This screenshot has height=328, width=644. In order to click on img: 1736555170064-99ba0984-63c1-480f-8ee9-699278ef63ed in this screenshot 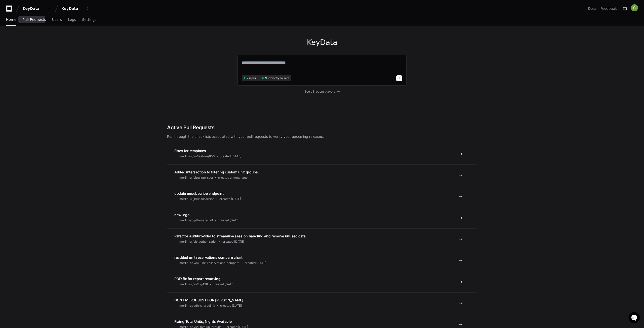, I will do `click(10, 42)`.